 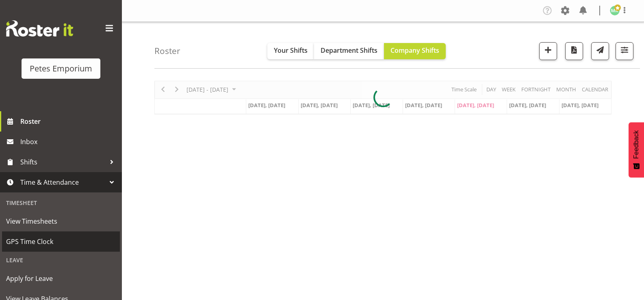 What do you see at coordinates (636, 150) in the screenshot?
I see `button: Feedback - Show survey` at bounding box center [636, 150].